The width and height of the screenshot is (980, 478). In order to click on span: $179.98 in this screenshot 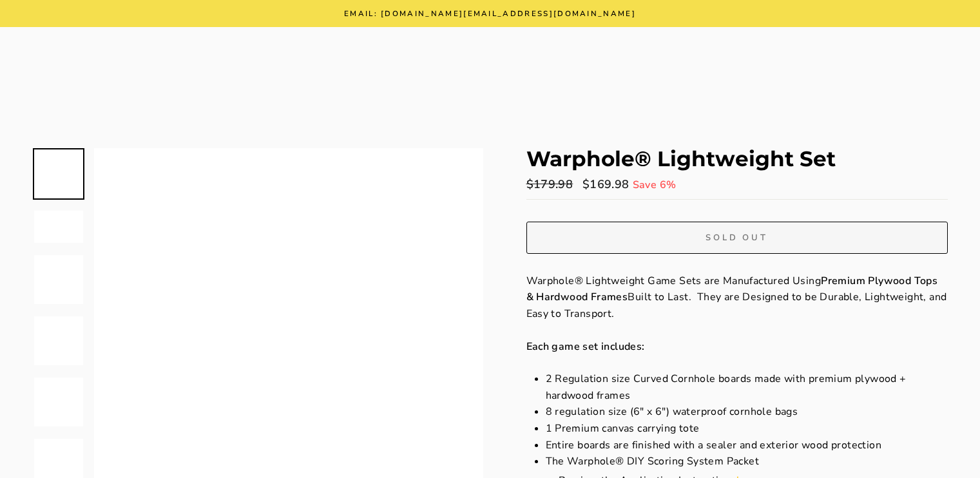, I will do `click(552, 184)`.